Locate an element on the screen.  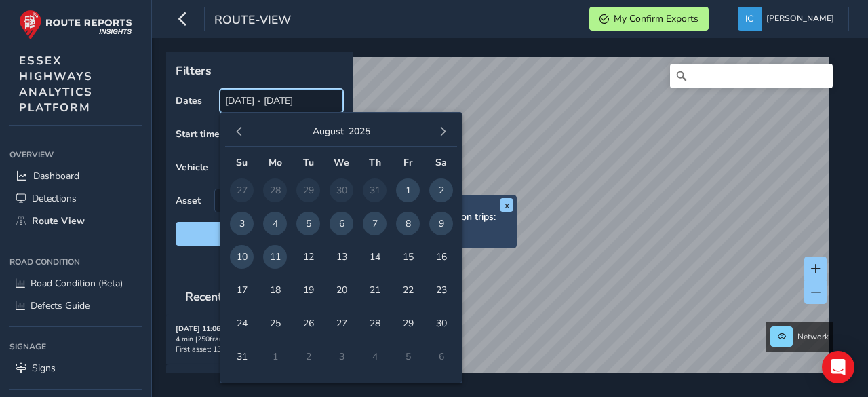
span: Fr is located at coordinates (407, 162).